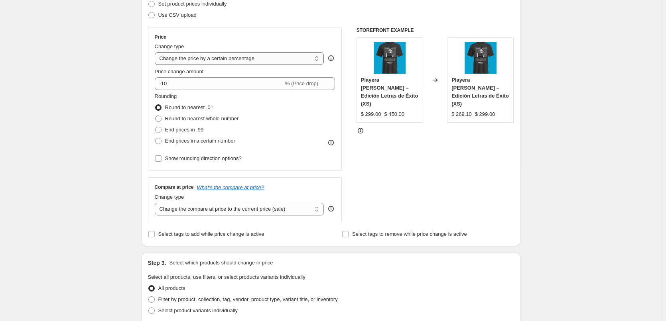 The width and height of the screenshot is (666, 321). I want to click on span: End prices in .99, so click(184, 130).